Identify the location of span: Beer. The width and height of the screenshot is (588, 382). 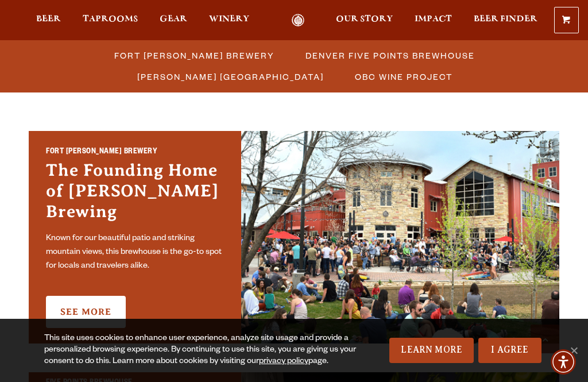
(48, 19).